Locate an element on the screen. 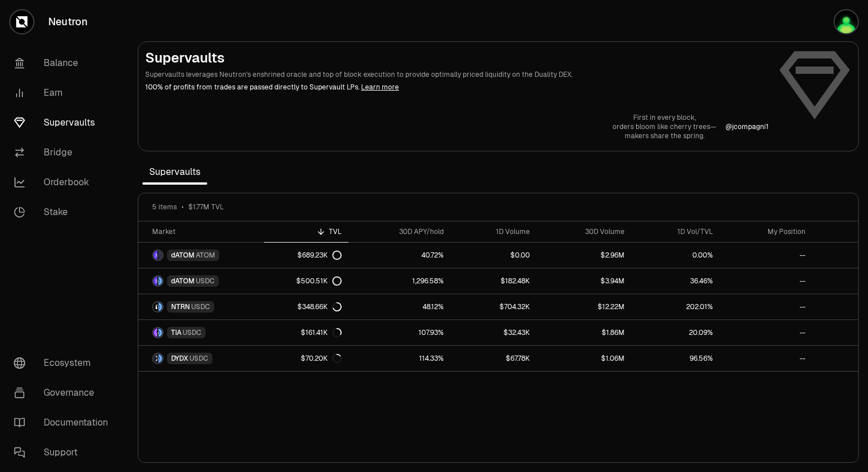 Image resolution: width=868 pixels, height=472 pixels. a: DYDX LogoUSDC LogoDYDXUSDC is located at coordinates (201, 358).